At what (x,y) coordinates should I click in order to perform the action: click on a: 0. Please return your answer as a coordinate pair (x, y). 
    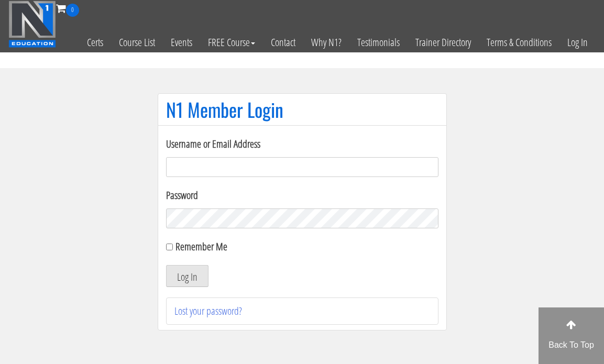
    Looking at the image, I should click on (68, 8).